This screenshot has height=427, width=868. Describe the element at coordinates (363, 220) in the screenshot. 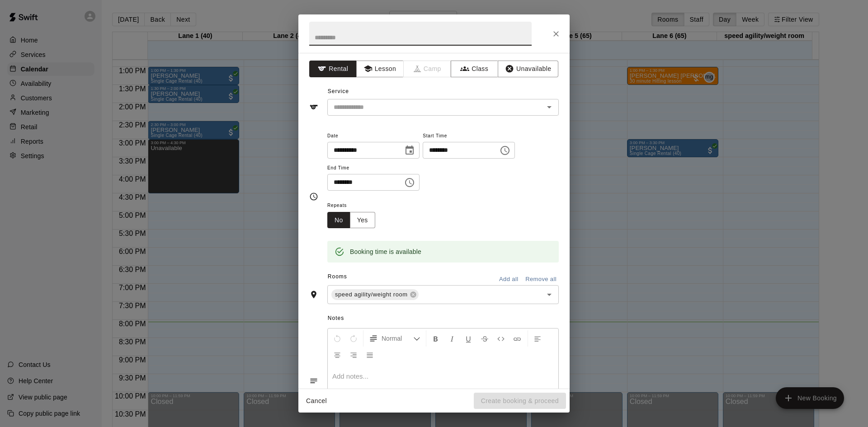

I see `button: Yes` at that location.